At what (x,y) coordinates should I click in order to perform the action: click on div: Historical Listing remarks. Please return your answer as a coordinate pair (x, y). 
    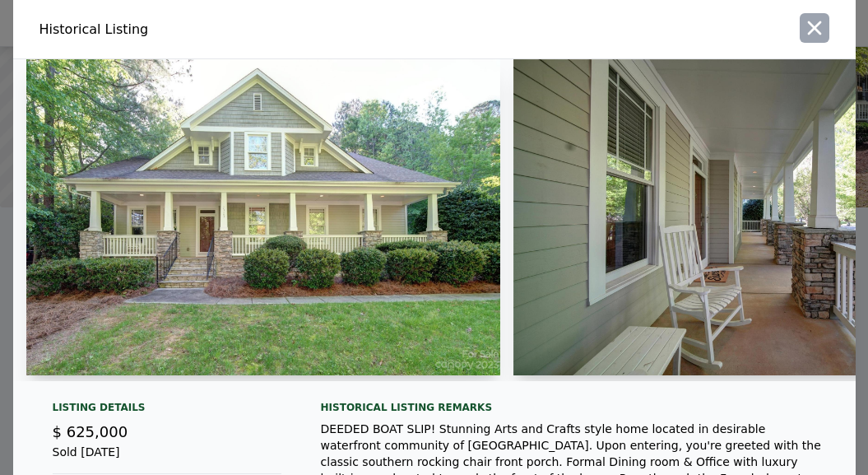
    Looking at the image, I should click on (576, 408).